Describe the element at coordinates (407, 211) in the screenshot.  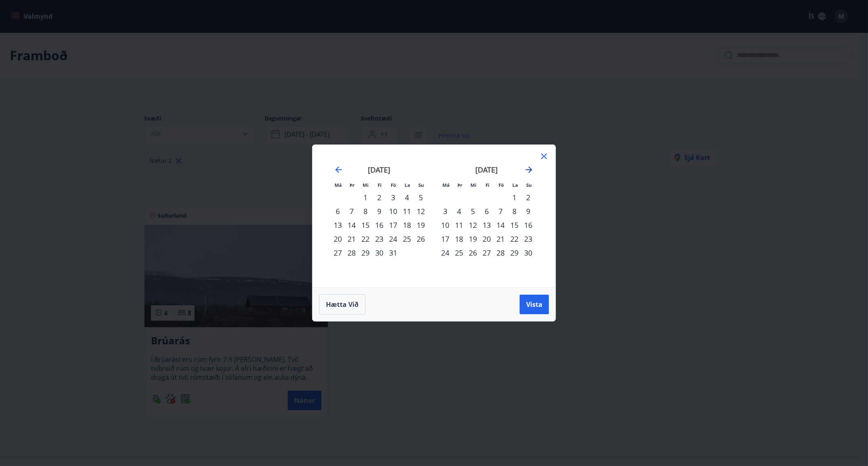
I see `td: Choose laugardagur, 11. október 2025 as your check-in date. It’s available.` at that location.